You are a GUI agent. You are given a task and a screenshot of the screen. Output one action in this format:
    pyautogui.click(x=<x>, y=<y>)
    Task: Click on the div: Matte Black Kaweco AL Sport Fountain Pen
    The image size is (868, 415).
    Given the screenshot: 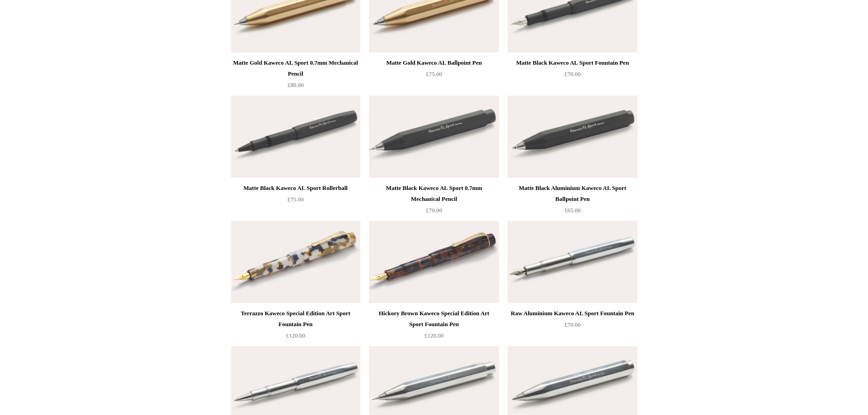 What is the action you would take?
    pyautogui.click(x=572, y=63)
    